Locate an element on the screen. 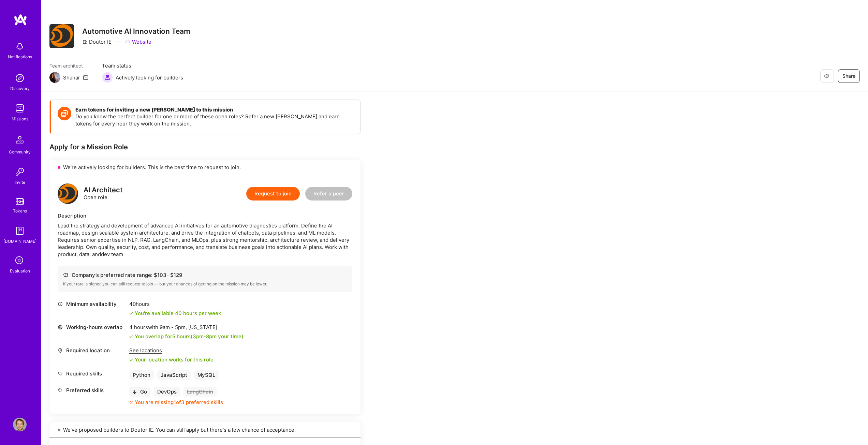  div: If your rate is higher, you can still request to join — but your chances of getting on the missio... is located at coordinates (205, 283).